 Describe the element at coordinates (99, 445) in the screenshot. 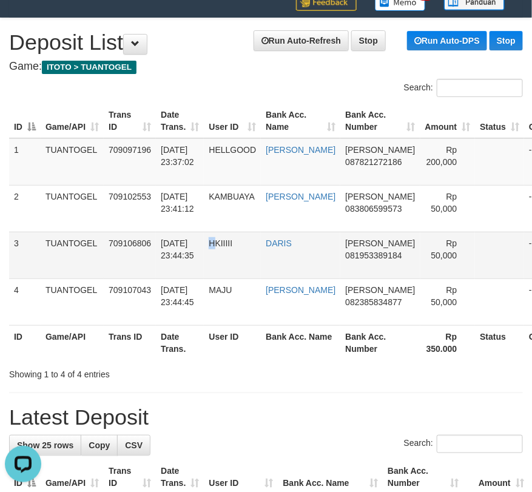

I see `a: Copy` at that location.